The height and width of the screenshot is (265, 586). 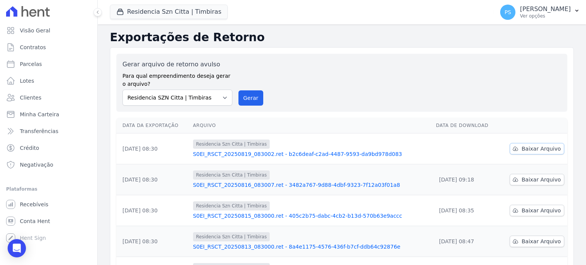 I want to click on a: S0EI_RSCT_20250816_083007.ret - 3482a767-9d88-4dbf-9323-7f12a03f01a8, so click(x=311, y=185).